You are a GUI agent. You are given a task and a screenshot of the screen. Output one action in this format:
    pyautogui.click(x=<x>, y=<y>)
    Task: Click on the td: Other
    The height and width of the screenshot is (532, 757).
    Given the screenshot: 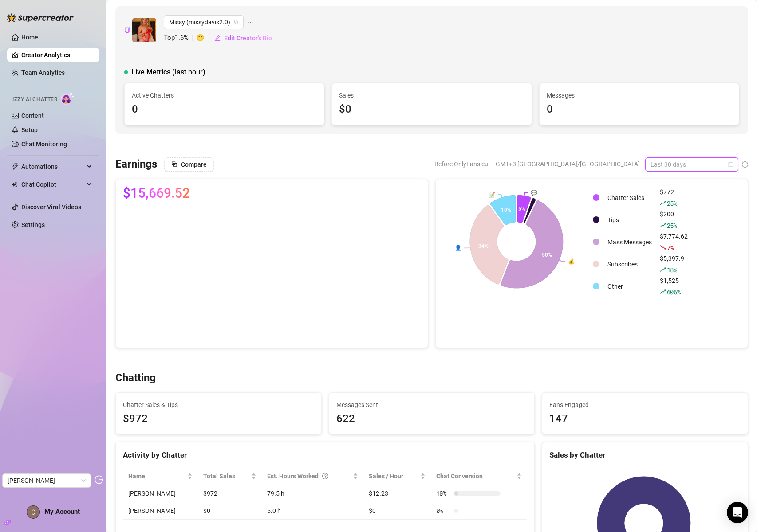 What is the action you would take?
    pyautogui.click(x=629, y=287)
    